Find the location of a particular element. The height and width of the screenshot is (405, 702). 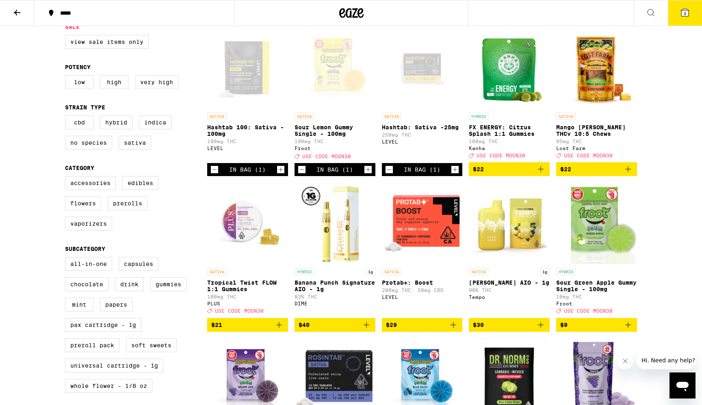

img: LEVEL - Protab+: Boost is located at coordinates (422, 223).